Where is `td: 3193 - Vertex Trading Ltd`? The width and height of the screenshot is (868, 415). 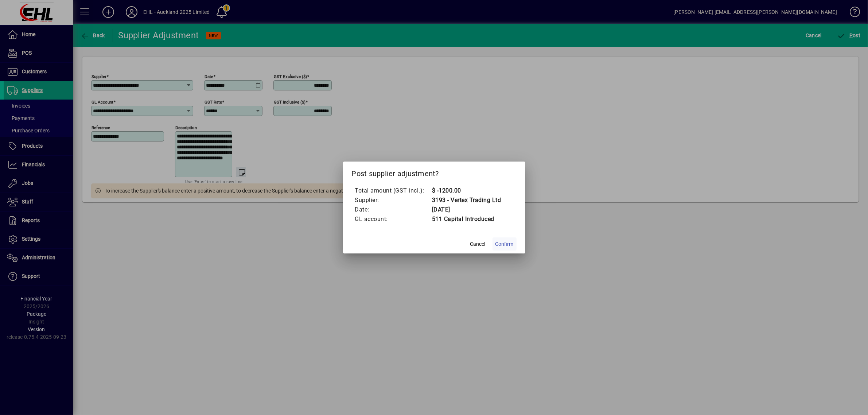 td: 3193 - Vertex Trading Ltd is located at coordinates (467, 200).